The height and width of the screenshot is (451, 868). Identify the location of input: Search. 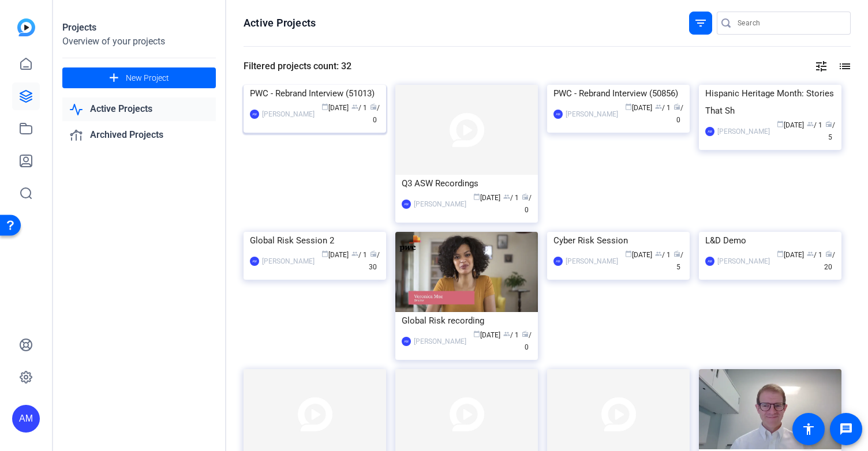
(790, 23).